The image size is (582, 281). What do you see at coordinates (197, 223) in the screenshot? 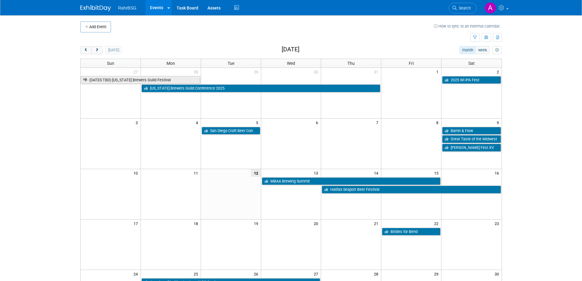
I see `span: 18` at bounding box center [197, 223].